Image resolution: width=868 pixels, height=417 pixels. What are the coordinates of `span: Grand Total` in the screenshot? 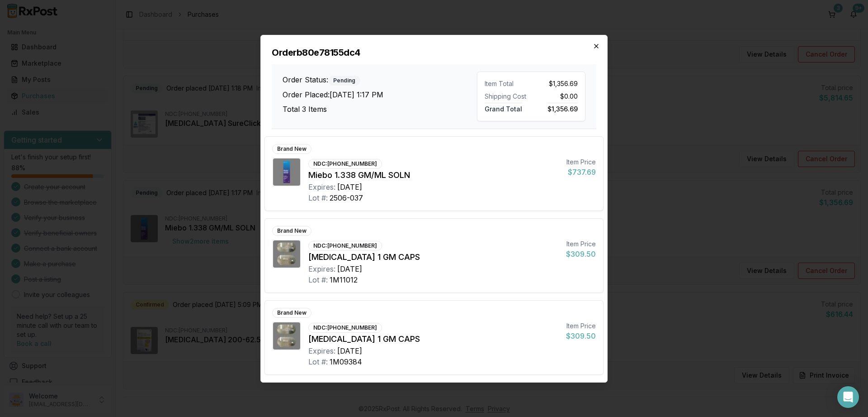 It's located at (503, 107).